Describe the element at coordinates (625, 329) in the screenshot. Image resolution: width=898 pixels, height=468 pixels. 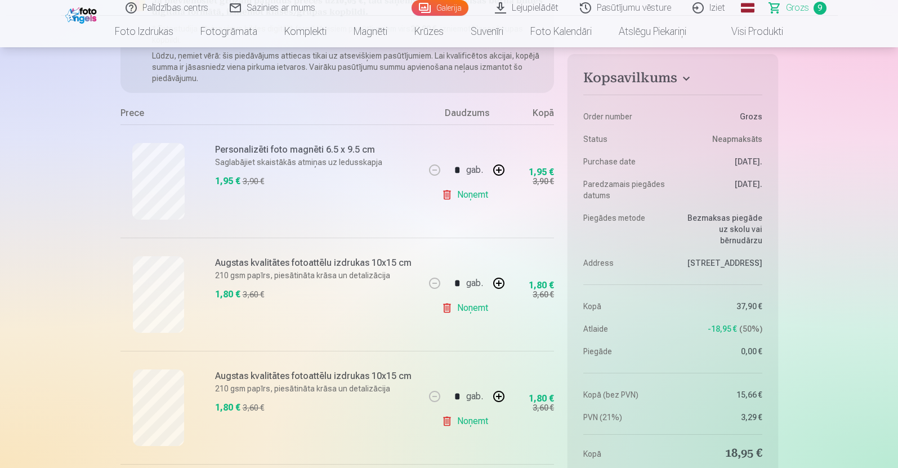
I see `dt: Atlaide` at that location.